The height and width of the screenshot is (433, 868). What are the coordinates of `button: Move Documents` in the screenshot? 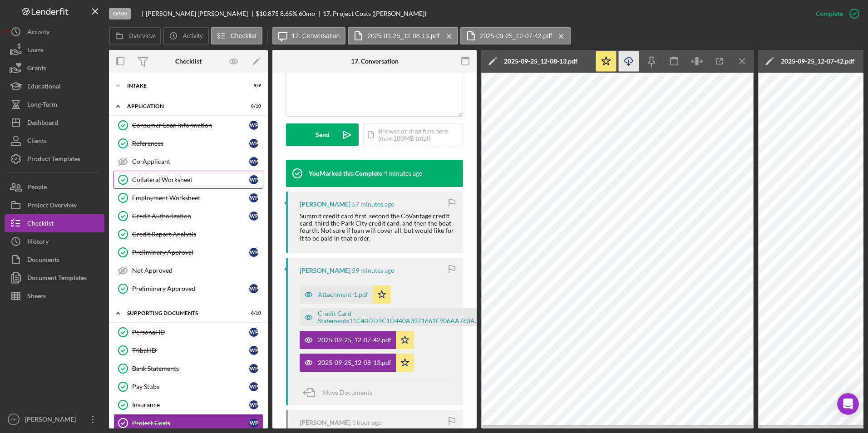 It's located at (341, 393).